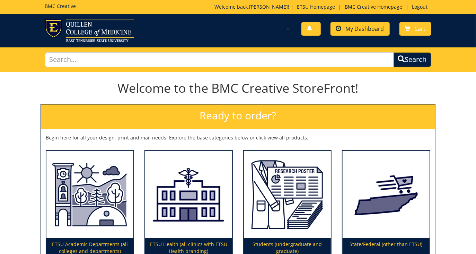 This screenshot has width=476, height=254. I want to click on img: ETSU Academic Departments (all colleges and departments), so click(90, 195).